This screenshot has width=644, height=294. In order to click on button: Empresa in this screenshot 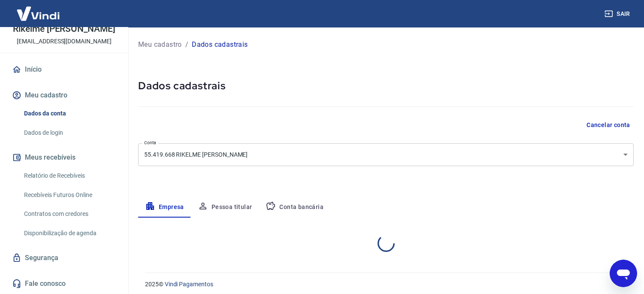, I will do `click(165, 207)`.